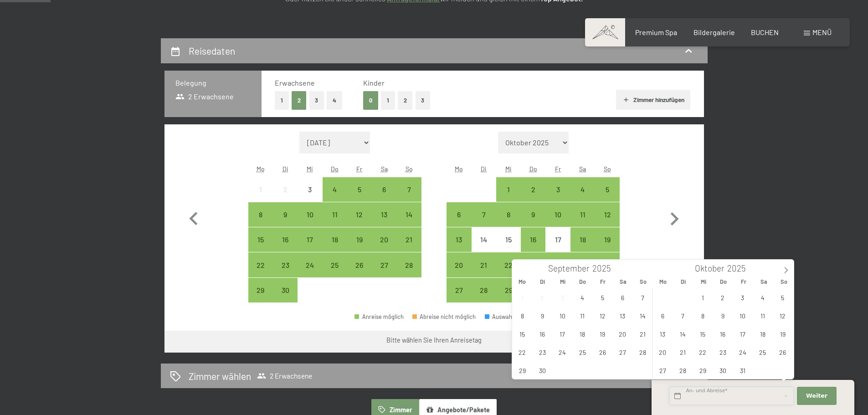 Image resolution: width=868 pixels, height=415 pixels. What do you see at coordinates (607, 197) in the screenshot?
I see `div: 5` at bounding box center [607, 197].